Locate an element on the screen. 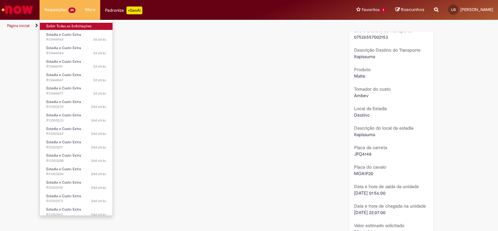  time: 04/08/2025 22:43:38 is located at coordinates (99, 160).